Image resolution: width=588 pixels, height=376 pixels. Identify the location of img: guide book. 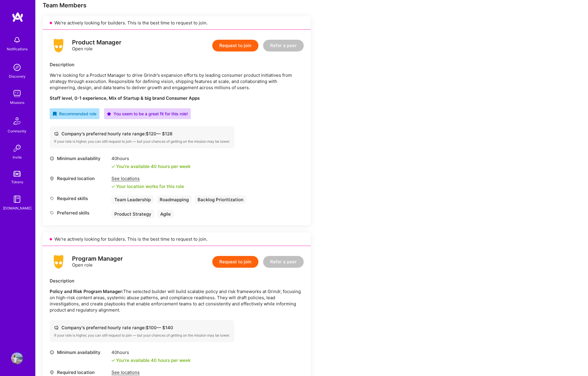
(17, 199).